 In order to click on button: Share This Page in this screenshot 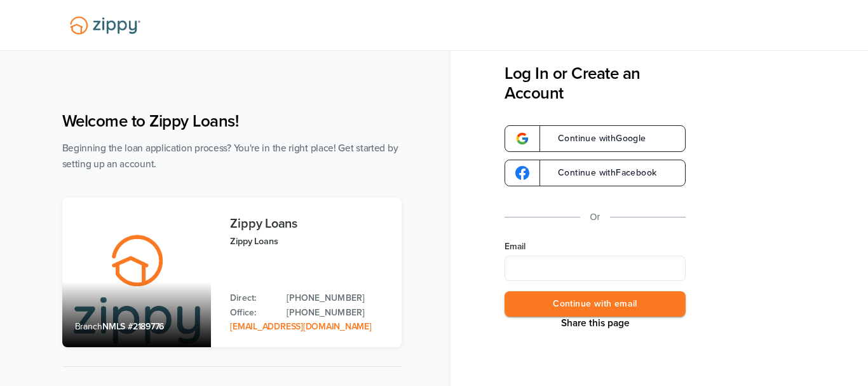, I will do `click(595, 323)`.